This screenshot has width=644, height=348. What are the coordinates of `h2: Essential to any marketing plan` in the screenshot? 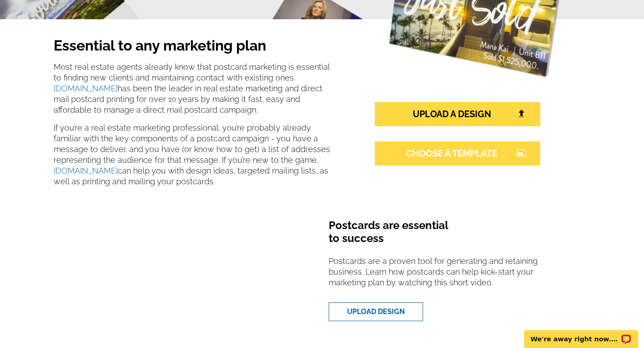 It's located at (193, 48).